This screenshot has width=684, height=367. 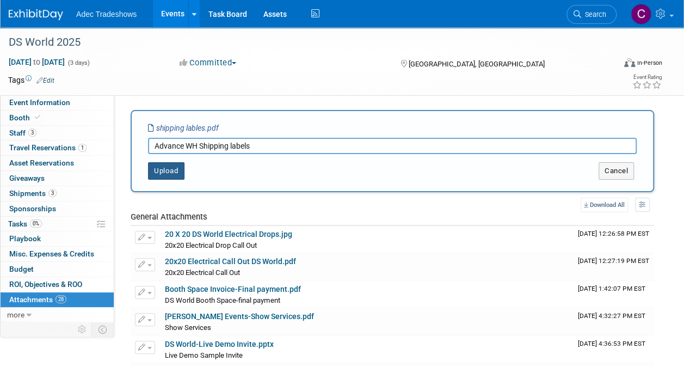 What do you see at coordinates (38, 117) in the screenshot?
I see `i: Booth reservation complete` at bounding box center [38, 117].